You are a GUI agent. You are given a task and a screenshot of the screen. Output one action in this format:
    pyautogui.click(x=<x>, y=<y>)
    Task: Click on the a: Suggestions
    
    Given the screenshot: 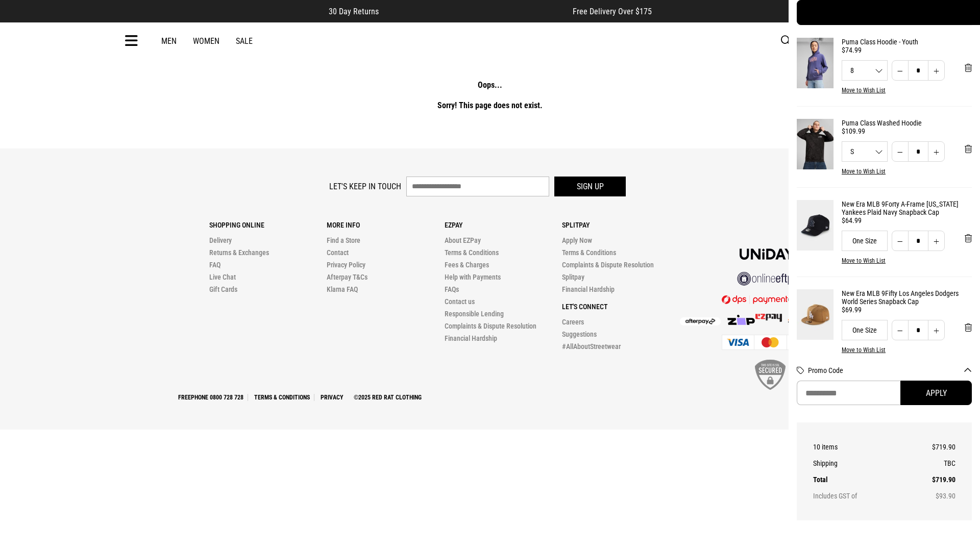 What is the action you would take?
    pyautogui.click(x=580, y=334)
    